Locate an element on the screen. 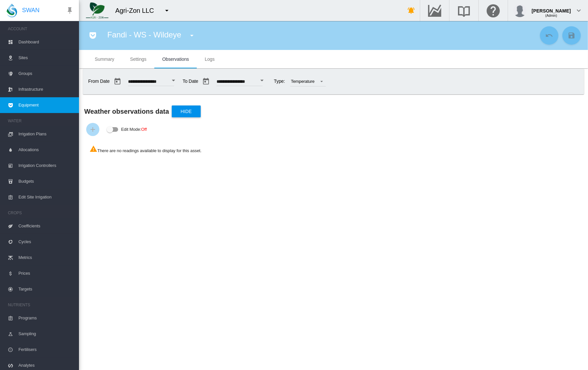 Image resolution: width=588 pixels, height=370 pixels. button: Hide is located at coordinates (186, 111).